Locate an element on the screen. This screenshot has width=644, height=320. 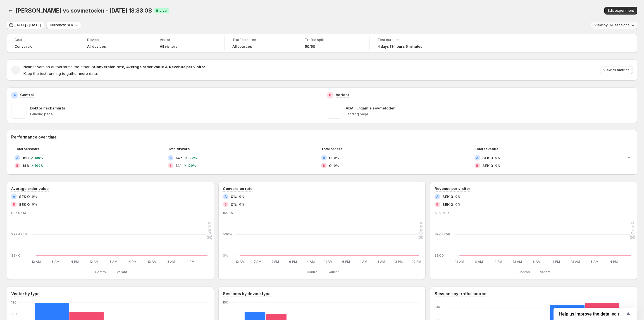
p: Control is located at coordinates (27, 95).